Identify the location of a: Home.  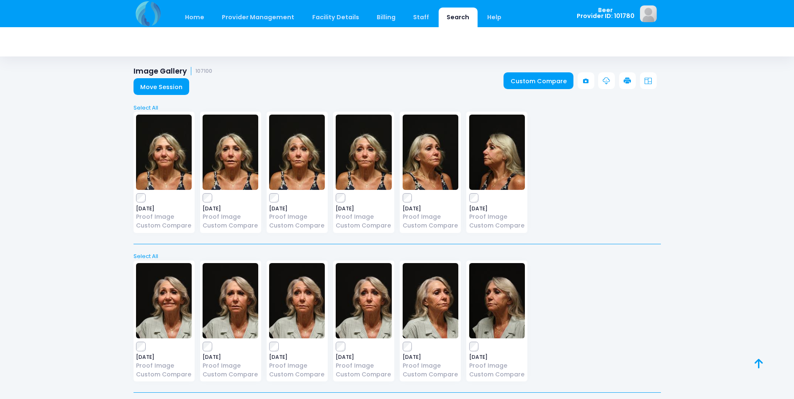
(195, 17).